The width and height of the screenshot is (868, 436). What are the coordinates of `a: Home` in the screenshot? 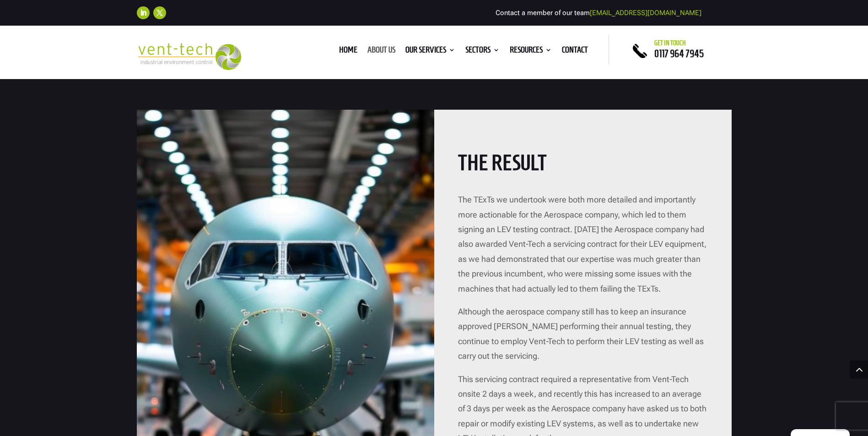 It's located at (348, 51).